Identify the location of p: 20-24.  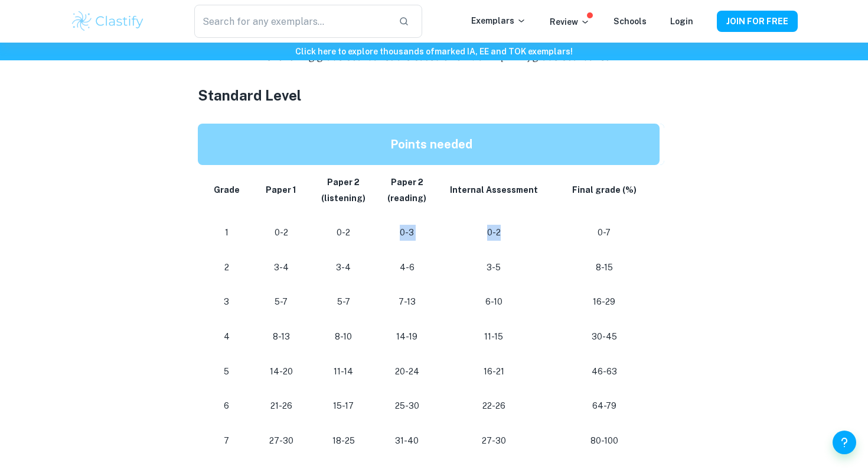
(407, 371).